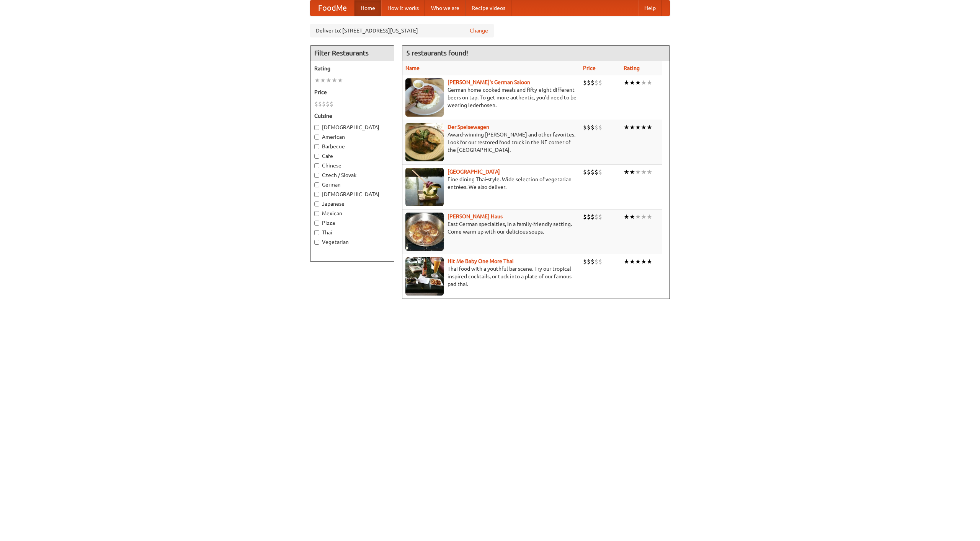 This screenshot has height=541, width=980. I want to click on a: Name, so click(413, 68).